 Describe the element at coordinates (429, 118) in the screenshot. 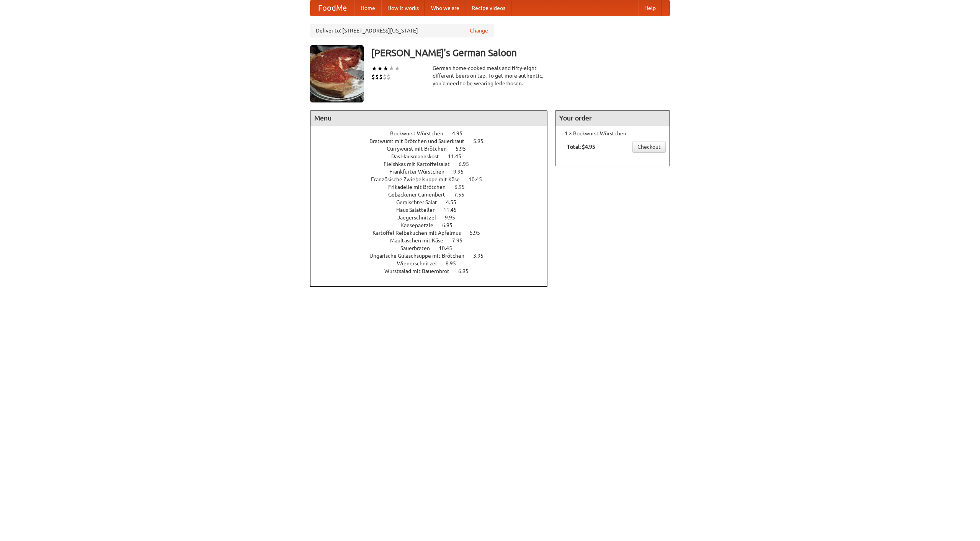

I see `h4: Menu` at that location.